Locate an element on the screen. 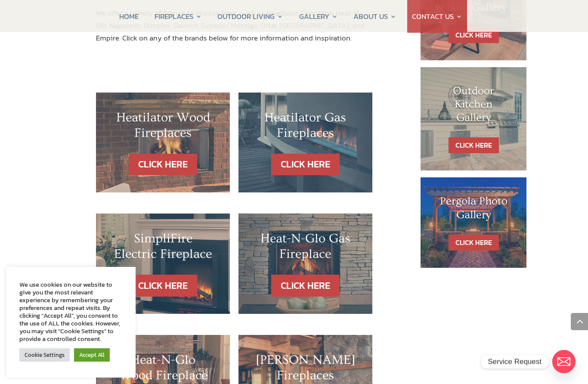 The height and width of the screenshot is (384, 588). h2: Heatilator Gas Fireplaces is located at coordinates (306, 128).